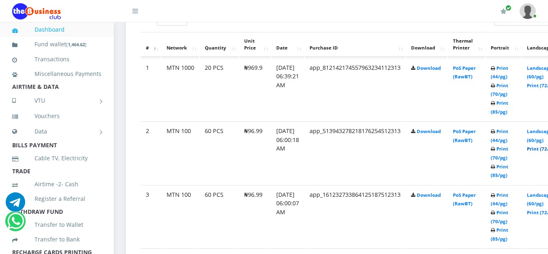 Image resolution: width=548 pixels, height=254 pixels. I want to click on td: app_812142174557963234112313, so click(355, 89).